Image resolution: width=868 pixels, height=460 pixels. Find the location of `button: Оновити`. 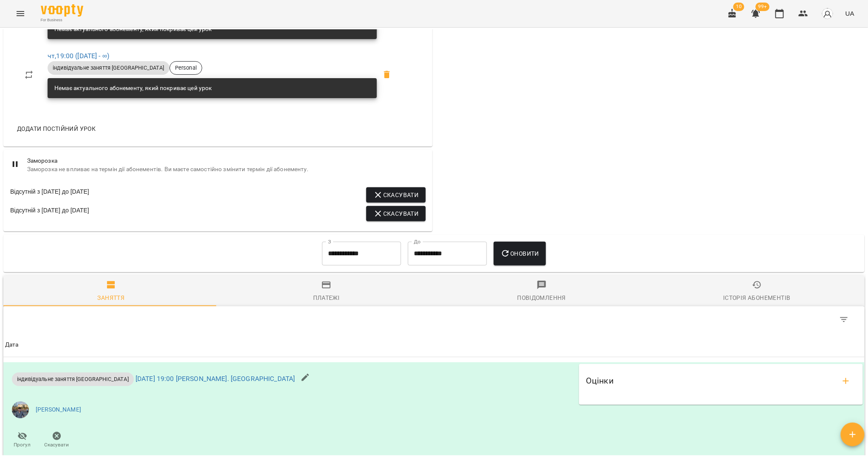

button: Оновити is located at coordinates (519, 254).